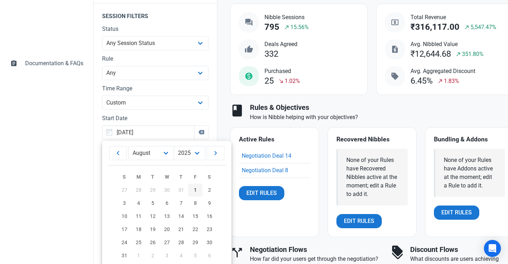 The width and height of the screenshot is (508, 264). I want to click on span: 8, so click(195, 203).